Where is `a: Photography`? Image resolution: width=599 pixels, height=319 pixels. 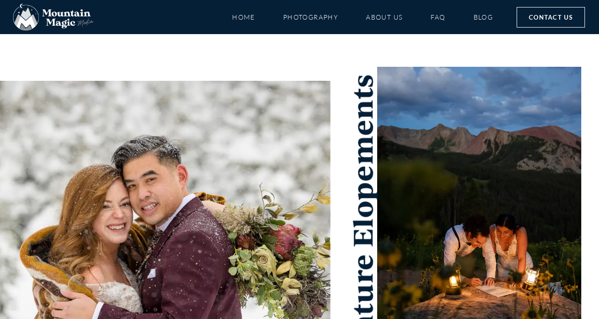
a: Photography is located at coordinates (310, 17).